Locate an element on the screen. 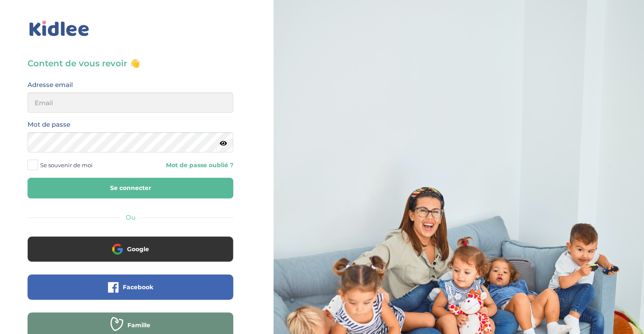 This screenshot has width=644, height=334. a: Facebook is located at coordinates (130, 293).